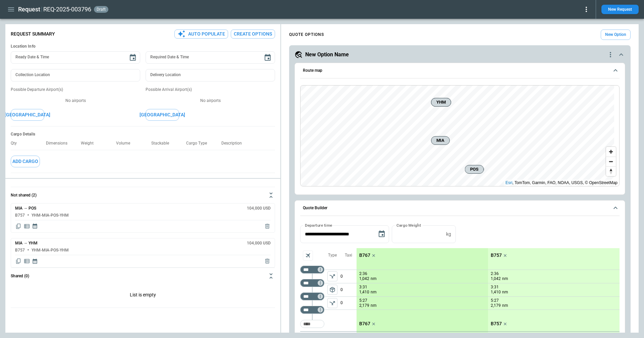  What do you see at coordinates (509, 183) in the screenshot?
I see `a: Esri` at bounding box center [509, 183].